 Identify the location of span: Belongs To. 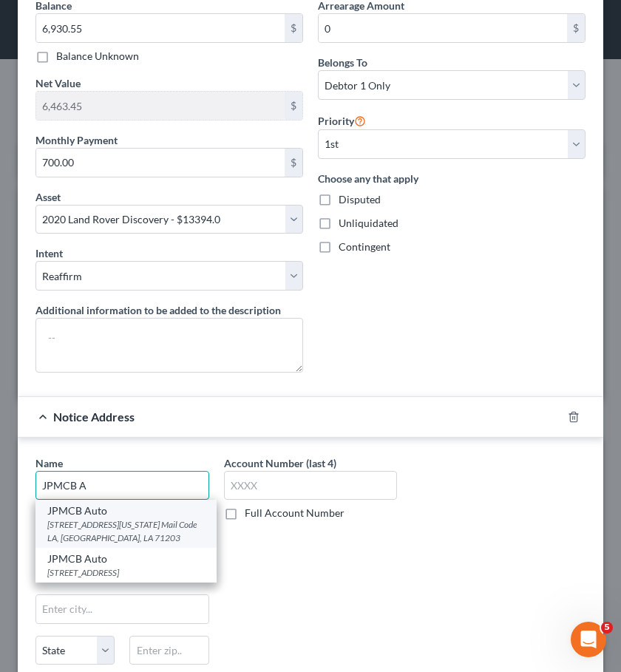
(342, 62).